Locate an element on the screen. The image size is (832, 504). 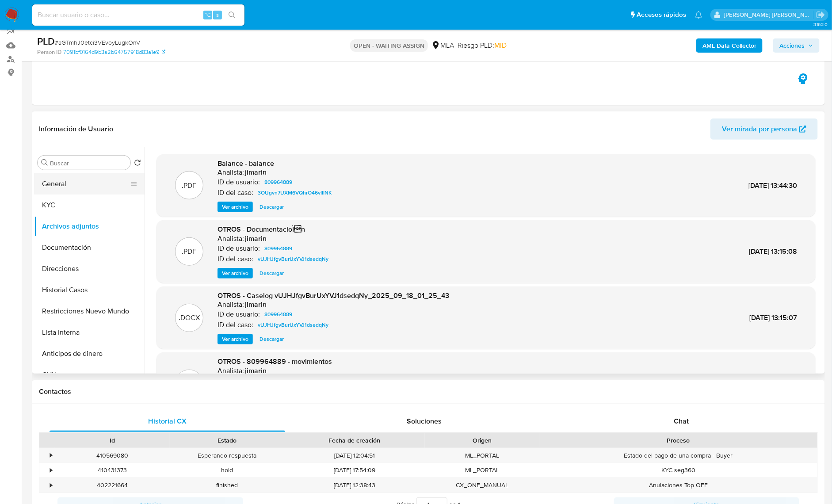
input: Buscar is located at coordinates (89, 163).